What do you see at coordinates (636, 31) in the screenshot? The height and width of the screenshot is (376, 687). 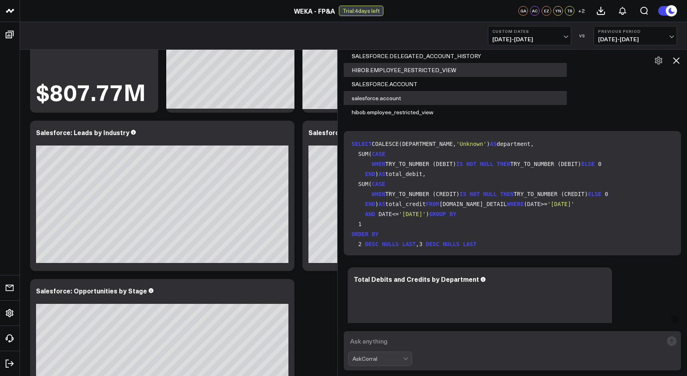 I see `b: Previous Period` at bounding box center [636, 31].